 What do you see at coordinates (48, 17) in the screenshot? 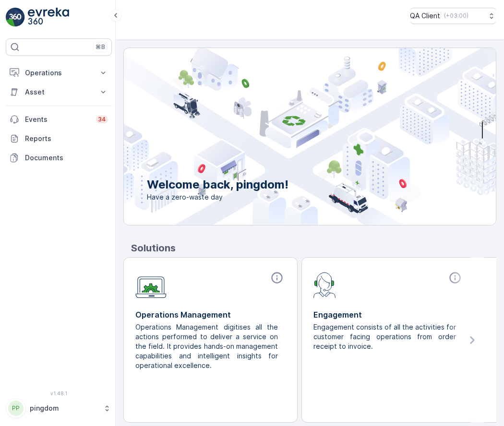
I see `img: logo_light-DOdMpM7g.png` at bounding box center [48, 17].